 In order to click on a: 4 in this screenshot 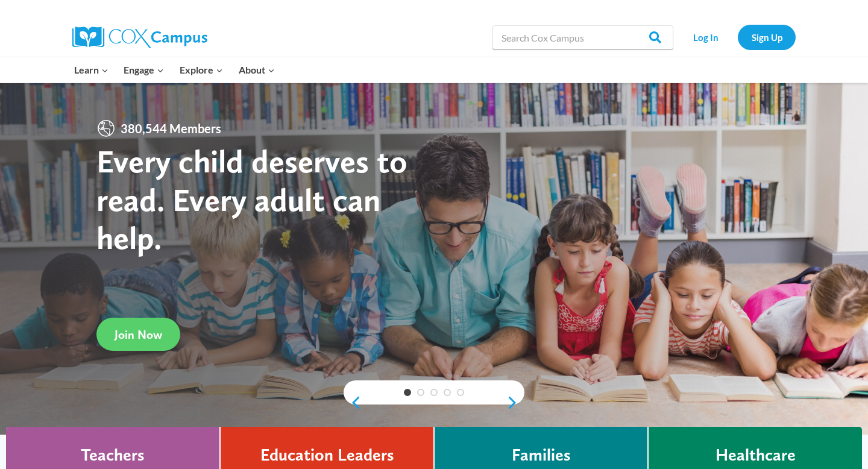, I will do `click(448, 392)`.